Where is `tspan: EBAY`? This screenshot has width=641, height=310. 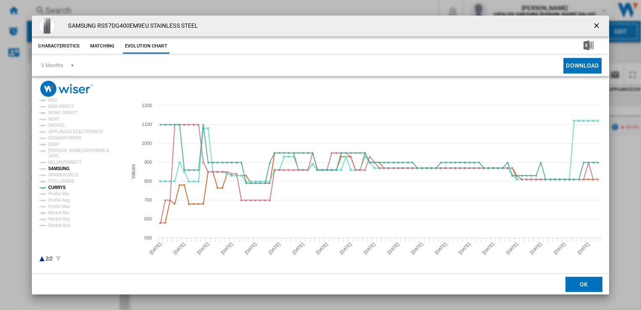
tspan: EBAY is located at coordinates (54, 144).